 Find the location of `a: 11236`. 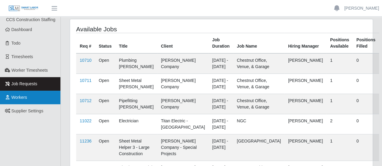

a: 11236 is located at coordinates (85, 141).